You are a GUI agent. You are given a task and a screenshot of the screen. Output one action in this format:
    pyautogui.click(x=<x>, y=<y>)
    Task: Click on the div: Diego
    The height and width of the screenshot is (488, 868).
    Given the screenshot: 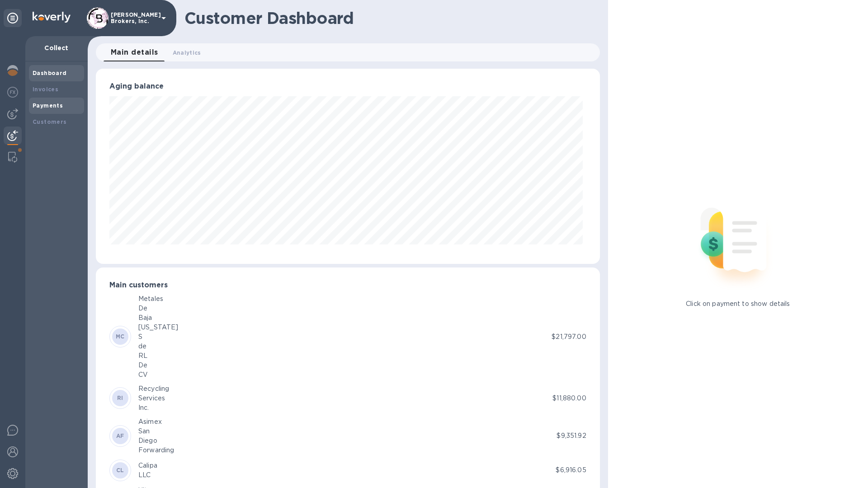 What is the action you would take?
    pyautogui.click(x=156, y=441)
    